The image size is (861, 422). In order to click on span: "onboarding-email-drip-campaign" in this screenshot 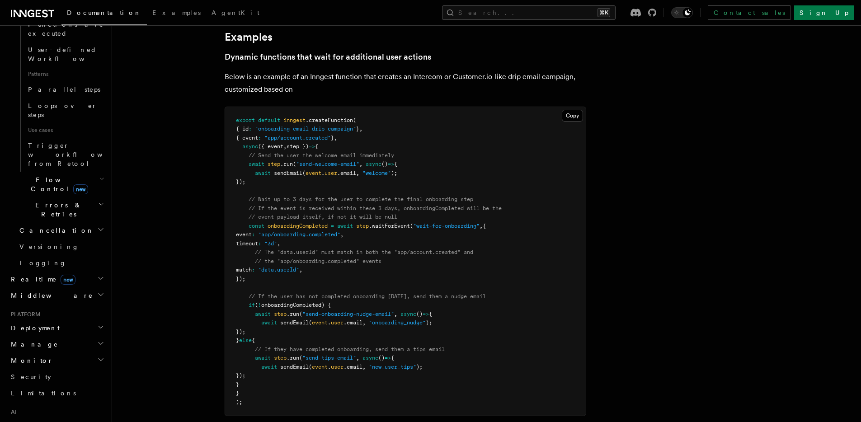, I will do `click(305, 129)`.